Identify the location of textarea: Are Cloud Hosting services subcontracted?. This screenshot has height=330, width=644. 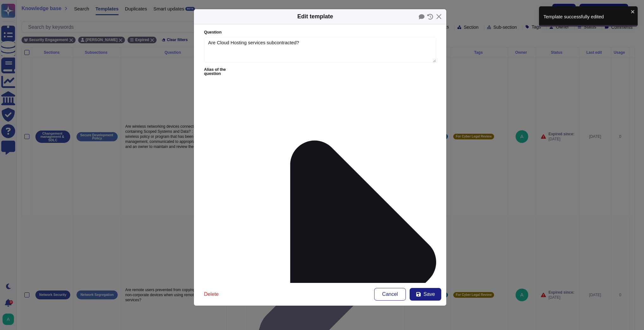
(320, 50).